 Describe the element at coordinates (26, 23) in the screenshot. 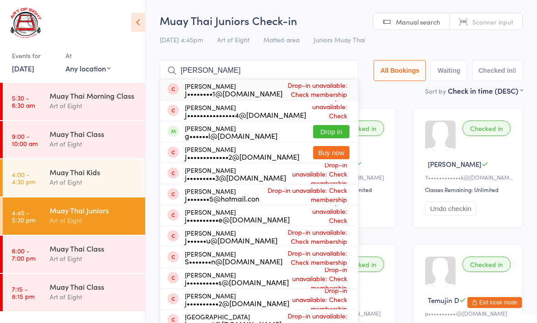

I see `img: Art of Eight` at that location.